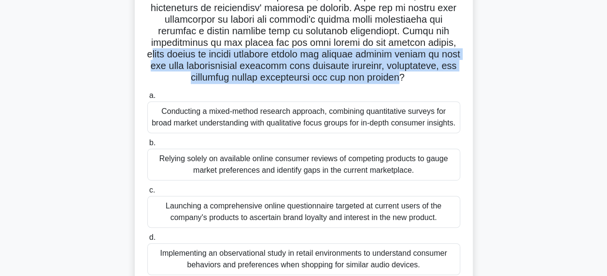 This screenshot has width=607, height=276. What do you see at coordinates (304, 212) in the screenshot?
I see `div: Launching a comprehensive online questionnaire targeted at current users of the company's product...` at bounding box center [304, 212].